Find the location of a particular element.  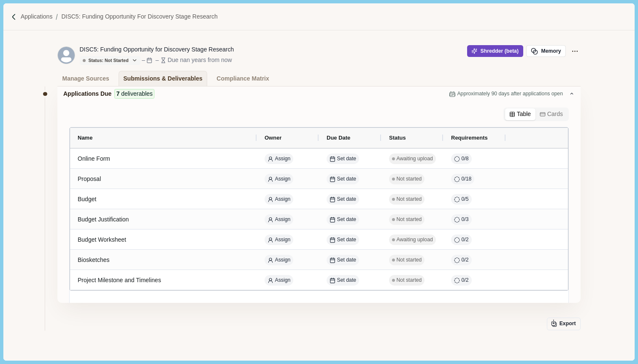

div: Budget is located at coordinates (163, 199).